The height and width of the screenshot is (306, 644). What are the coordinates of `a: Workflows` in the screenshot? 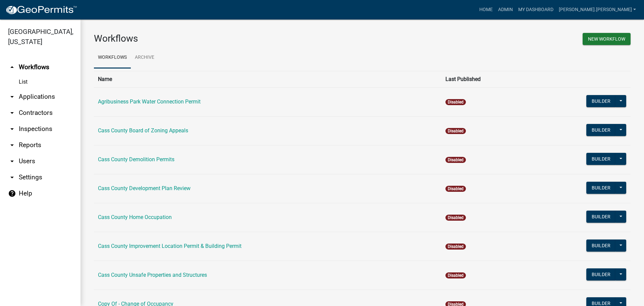 It's located at (113, 58).